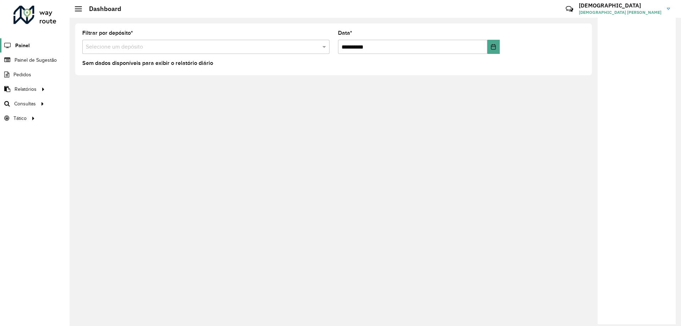 The image size is (681, 326). I want to click on button: Choose Date, so click(494, 47).